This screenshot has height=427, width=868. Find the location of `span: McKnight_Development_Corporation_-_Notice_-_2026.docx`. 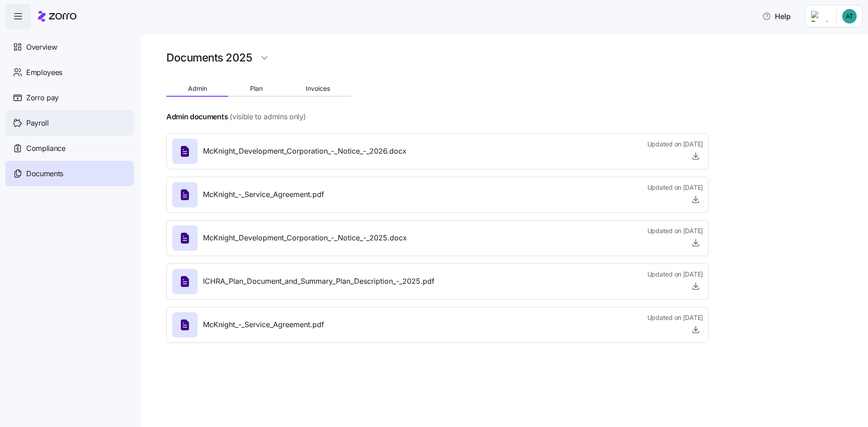

span: McKnight_Development_Corporation_-_Notice_-_2026.docx is located at coordinates (305, 151).